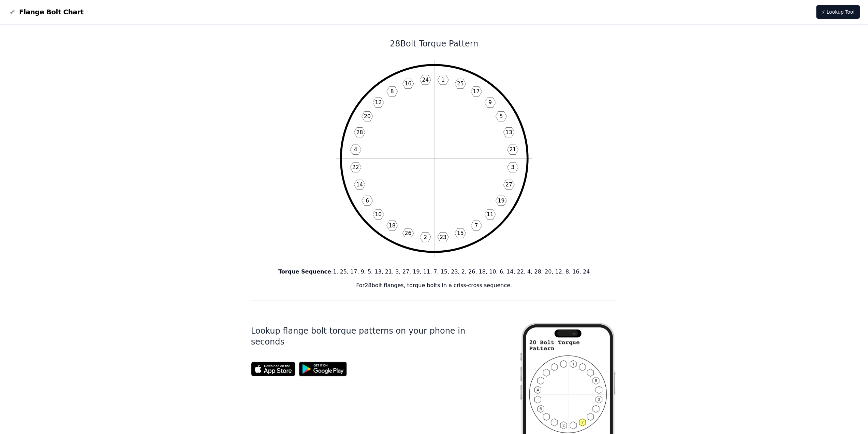  What do you see at coordinates (460, 233) in the screenshot?
I see `text: 15` at bounding box center [460, 233].